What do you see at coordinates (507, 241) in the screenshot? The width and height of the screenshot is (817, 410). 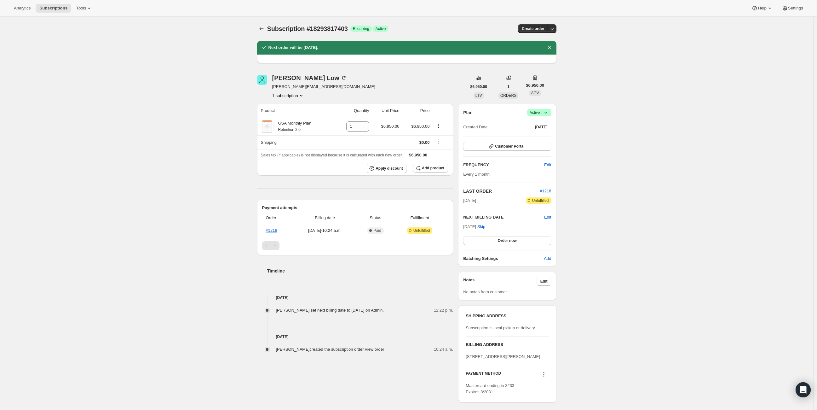 I see `span: Order now` at bounding box center [507, 241].